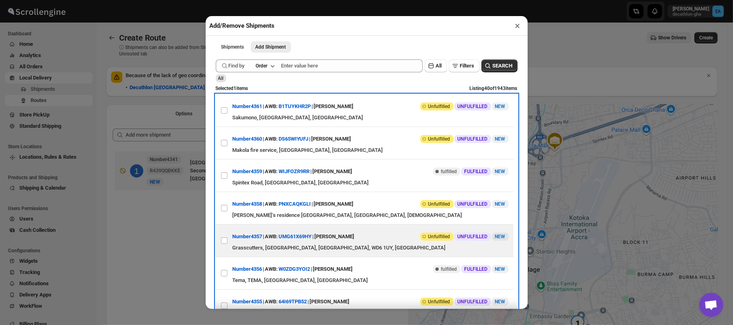 This screenshot has width=733, height=325. I want to click on button: UMG61X69HY, so click(295, 237).